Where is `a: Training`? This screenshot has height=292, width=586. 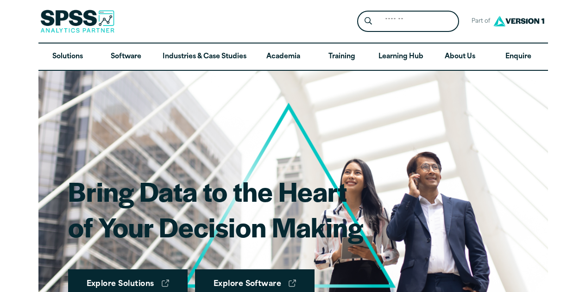
a: Training is located at coordinates (341, 57).